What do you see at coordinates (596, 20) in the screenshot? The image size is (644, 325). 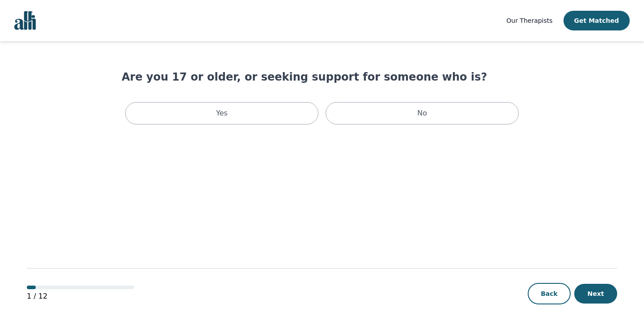 I see `button: Get Matched` at bounding box center [596, 20].